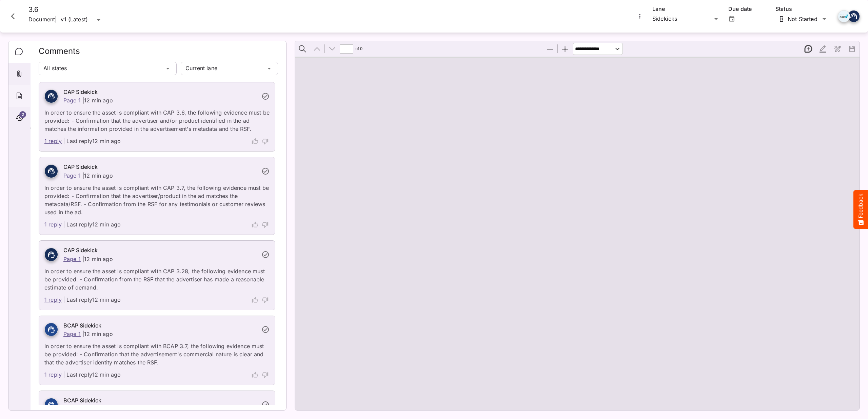  What do you see at coordinates (157, 119) in the screenshot?
I see `p: In order to ensure the asset is compliant with CAP 3.6, the following evidence must be provided: ...` at bounding box center [157, 119].